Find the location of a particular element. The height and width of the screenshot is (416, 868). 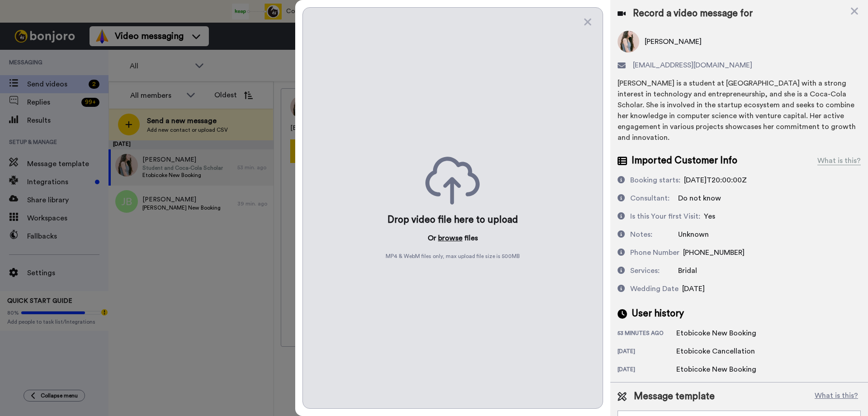

div: Drop video file here to upload is located at coordinates (452, 220).